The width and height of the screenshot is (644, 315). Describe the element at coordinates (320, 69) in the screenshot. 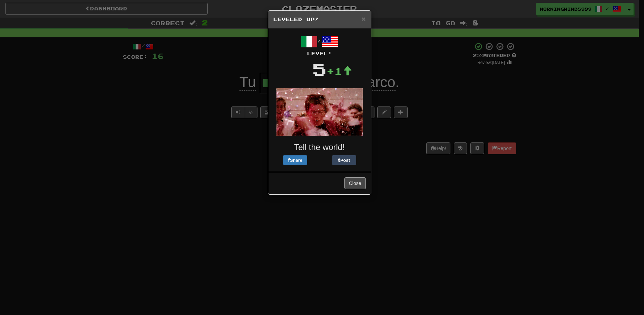

I see `div: 5` at that location.